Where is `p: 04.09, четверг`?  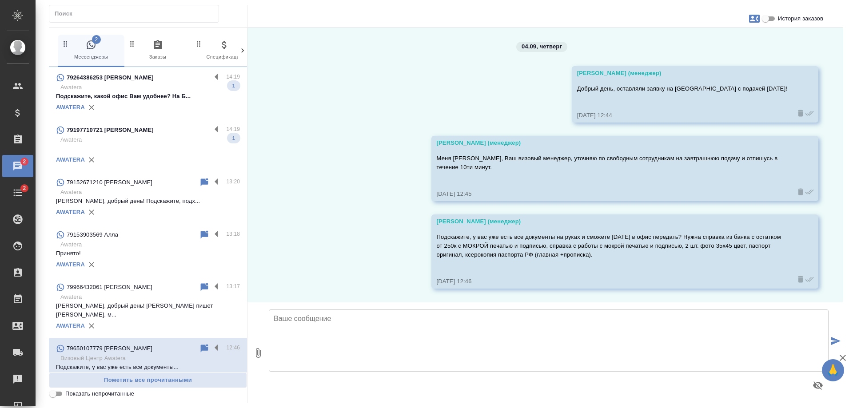 p: 04.09, четверг is located at coordinates (542, 47).